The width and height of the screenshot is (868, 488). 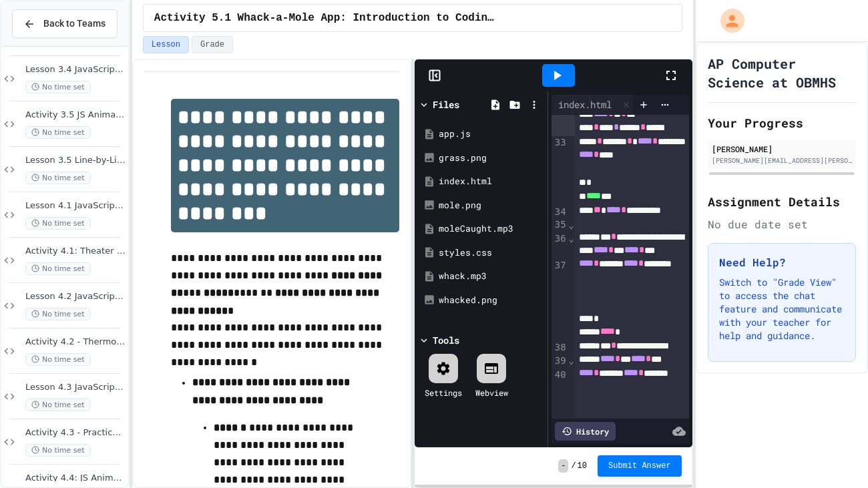 What do you see at coordinates (728, 21) in the screenshot?
I see `div: My Account` at bounding box center [728, 21].